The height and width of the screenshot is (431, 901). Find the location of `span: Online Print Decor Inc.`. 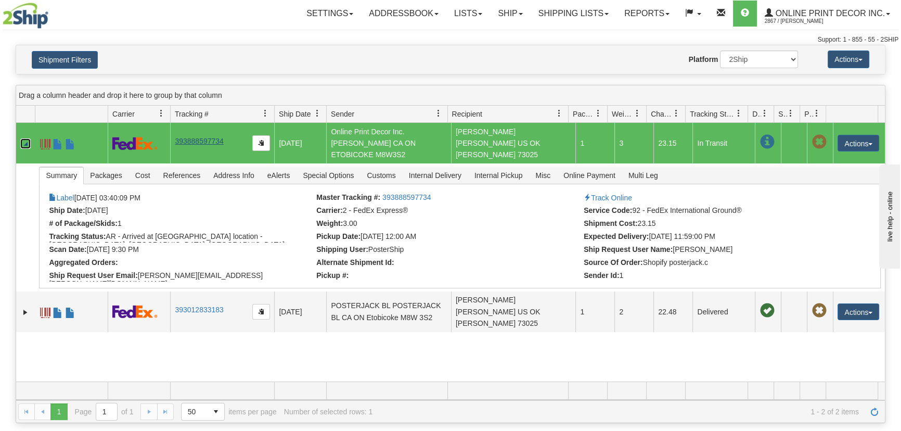

span: Online Print Decor Inc. is located at coordinates (829, 13).